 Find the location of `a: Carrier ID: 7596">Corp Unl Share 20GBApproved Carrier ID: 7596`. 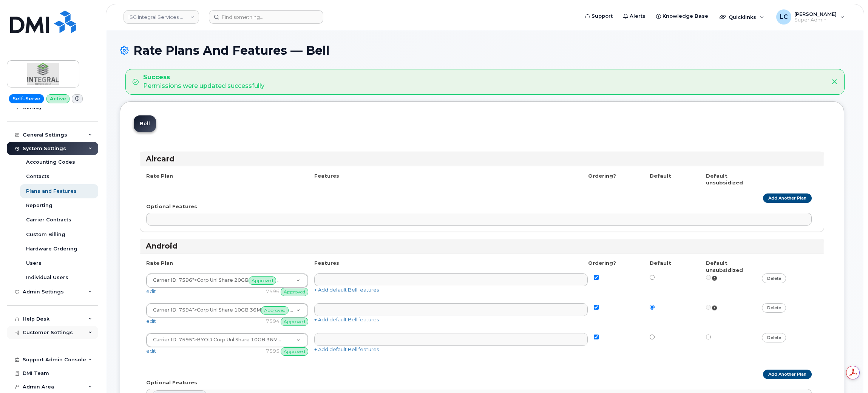

a: Carrier ID: 7596">Corp Unl Share 20GBApproved Carrier ID: 7596 is located at coordinates (227, 281).